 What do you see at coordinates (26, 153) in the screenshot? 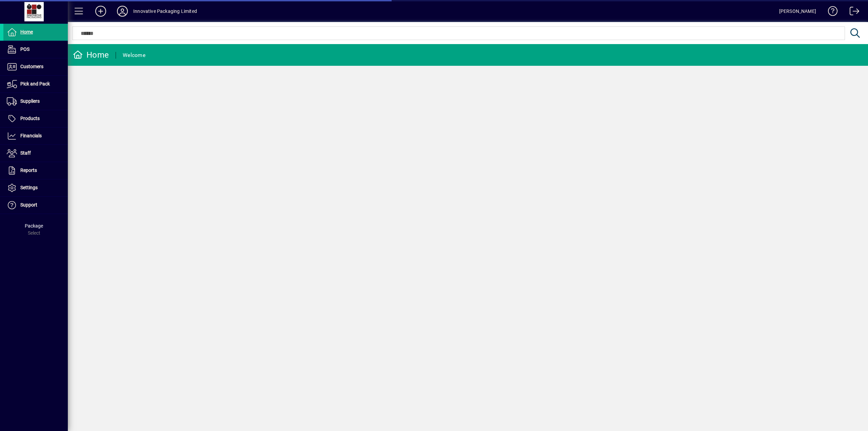
I see `span: Staff` at bounding box center [26, 153].